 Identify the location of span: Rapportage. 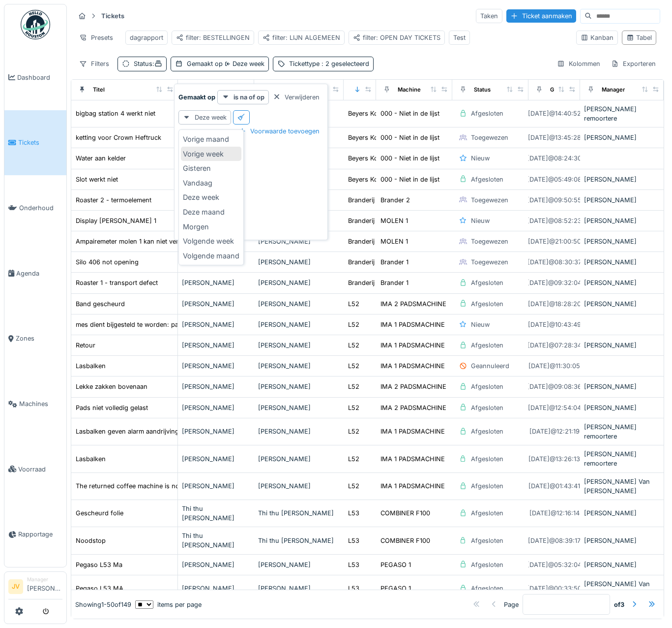
(41, 534).